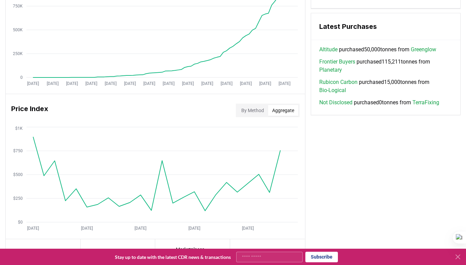 The height and width of the screenshot is (265, 466). I want to click on span: purchased 115,211 tonnes from, so click(386, 66).